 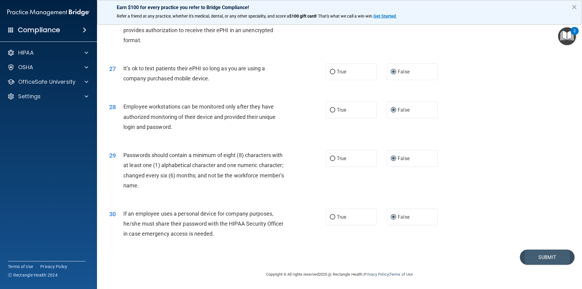 What do you see at coordinates (385, 16) in the screenshot?
I see `strong: Get Started` at bounding box center [385, 16].